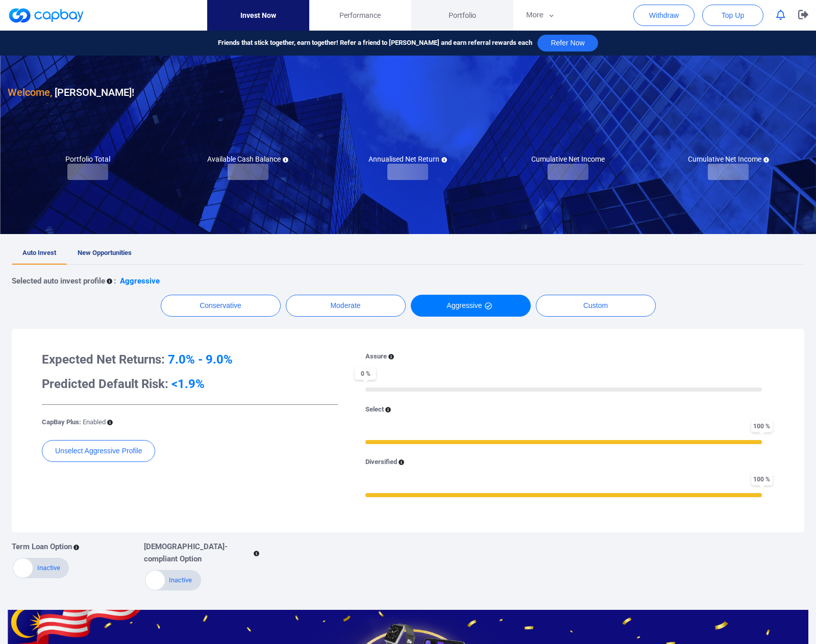  I want to click on h3: Predicted Default Risk:, so click(189, 384).